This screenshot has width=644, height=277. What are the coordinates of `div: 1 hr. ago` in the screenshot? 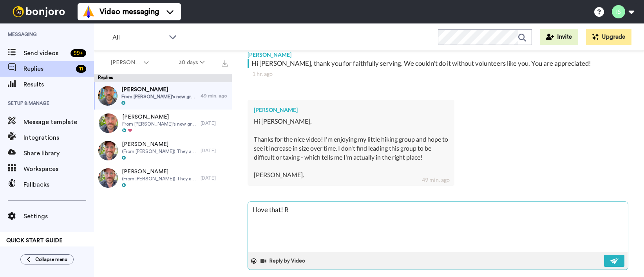 It's located at (438, 74).